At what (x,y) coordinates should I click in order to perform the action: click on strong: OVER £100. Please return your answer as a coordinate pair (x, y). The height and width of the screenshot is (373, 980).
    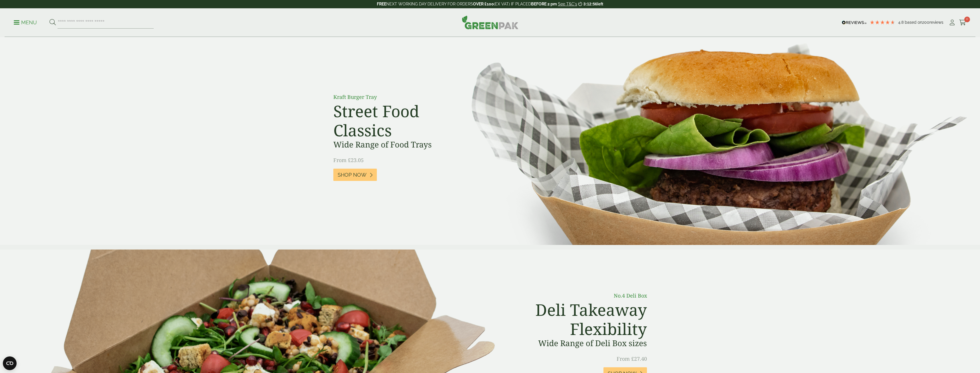
    Looking at the image, I should click on (483, 4).